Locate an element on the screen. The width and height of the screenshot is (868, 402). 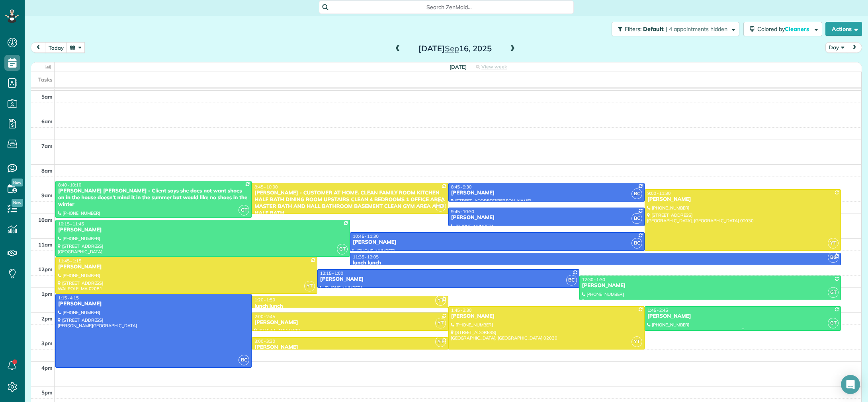
a: Filters: Default | 4 appointments hidden is located at coordinates (673, 29).